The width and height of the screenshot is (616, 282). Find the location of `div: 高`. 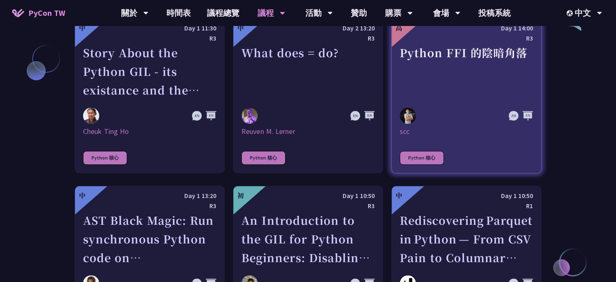

div: 高 is located at coordinates (399, 28).